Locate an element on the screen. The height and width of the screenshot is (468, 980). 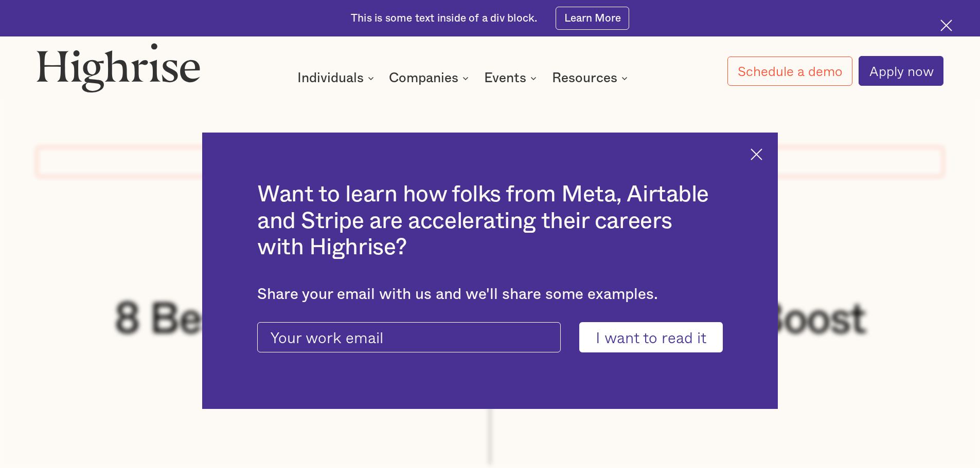
input: I want to read it is located at coordinates (651, 338).